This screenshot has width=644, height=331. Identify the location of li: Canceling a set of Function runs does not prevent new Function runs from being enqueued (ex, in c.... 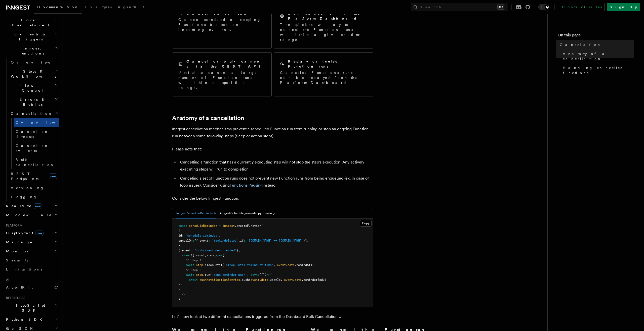
(276, 182).